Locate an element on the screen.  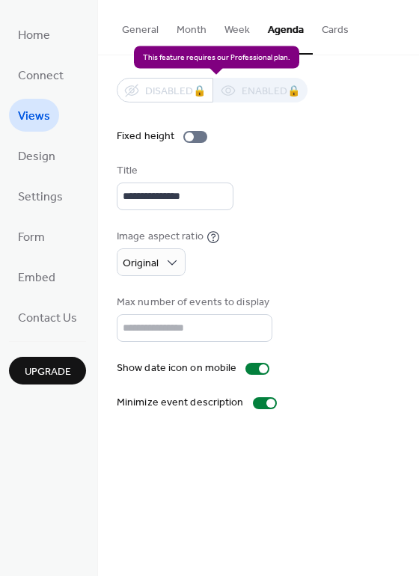
span: Connect is located at coordinates (40, 76).